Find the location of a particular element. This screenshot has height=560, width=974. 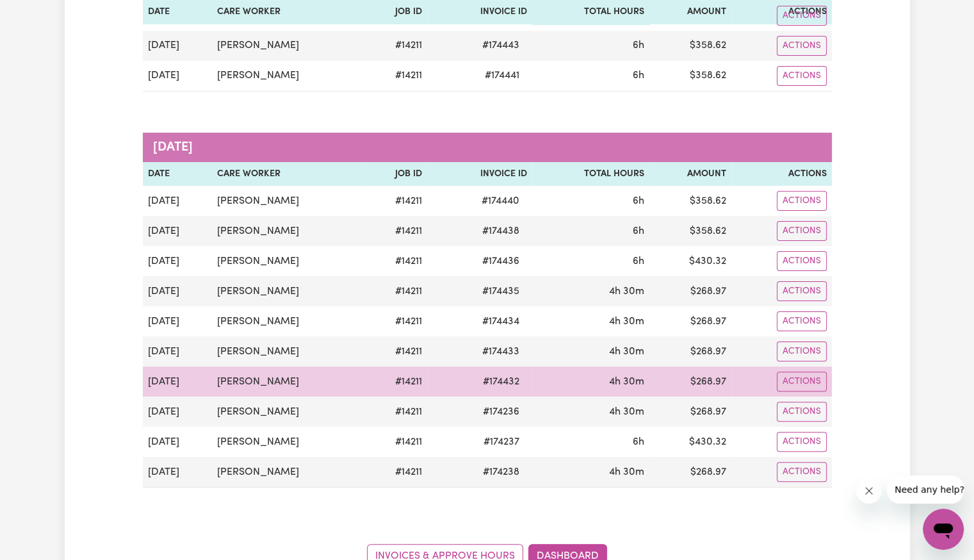

span: # 174237 is located at coordinates (502, 442).